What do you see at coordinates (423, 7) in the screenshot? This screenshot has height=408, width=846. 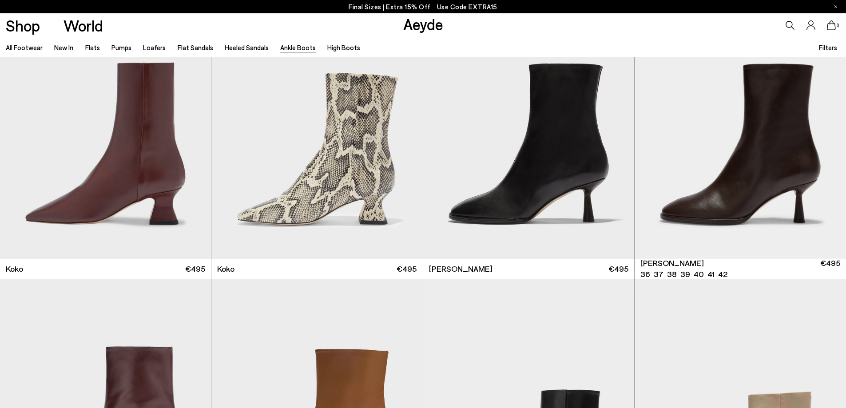 I see `p: Final Sizes | Extra 15% Off` at bounding box center [423, 7].